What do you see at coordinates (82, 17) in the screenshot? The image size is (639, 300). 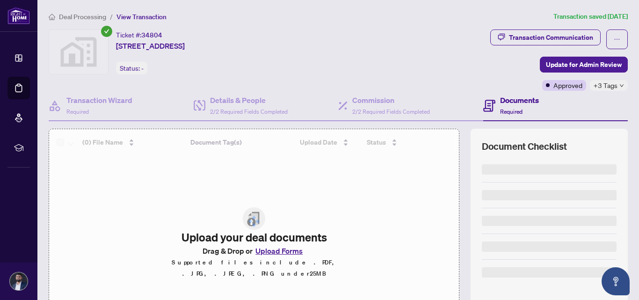 I see `span: Deal Processing` at bounding box center [82, 17].